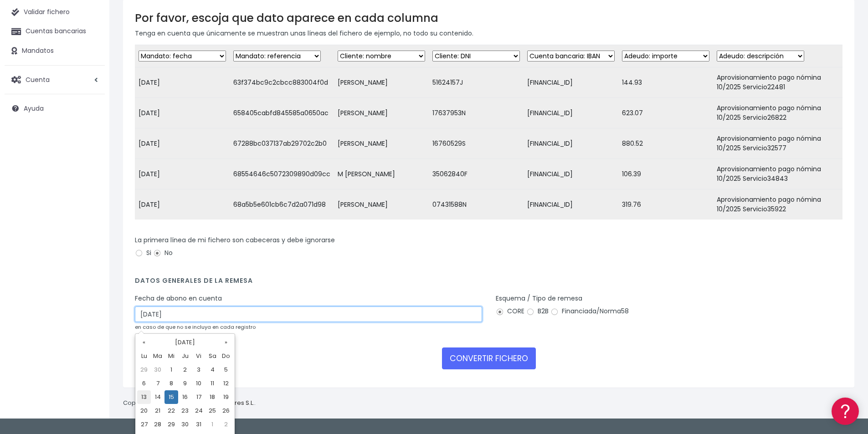  I want to click on label: Financiada/Norma58, so click(590, 311).